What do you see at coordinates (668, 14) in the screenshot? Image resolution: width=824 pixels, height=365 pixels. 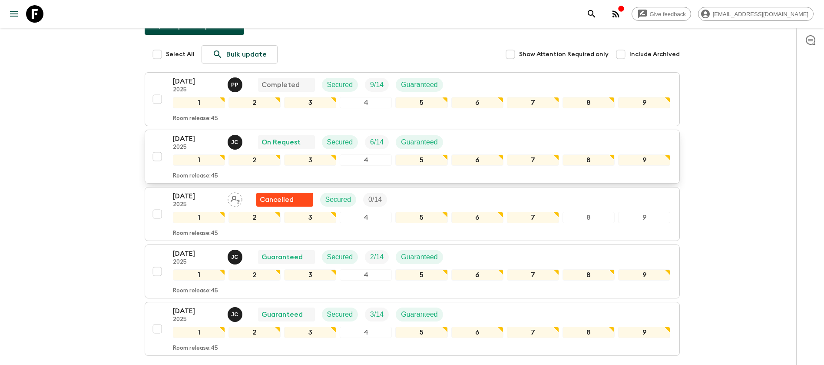 I see `span: Give feedback` at bounding box center [668, 14].